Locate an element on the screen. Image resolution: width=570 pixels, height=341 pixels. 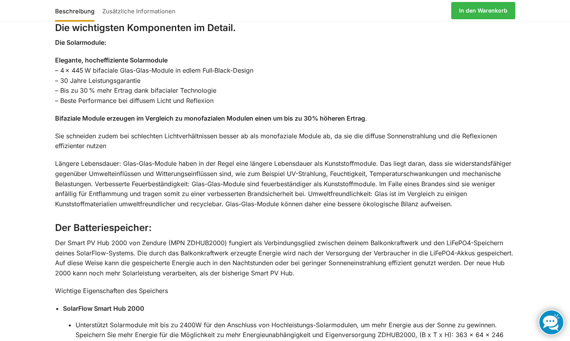
p: Wichtige Eigenschaften des Speichers is located at coordinates (285, 292).